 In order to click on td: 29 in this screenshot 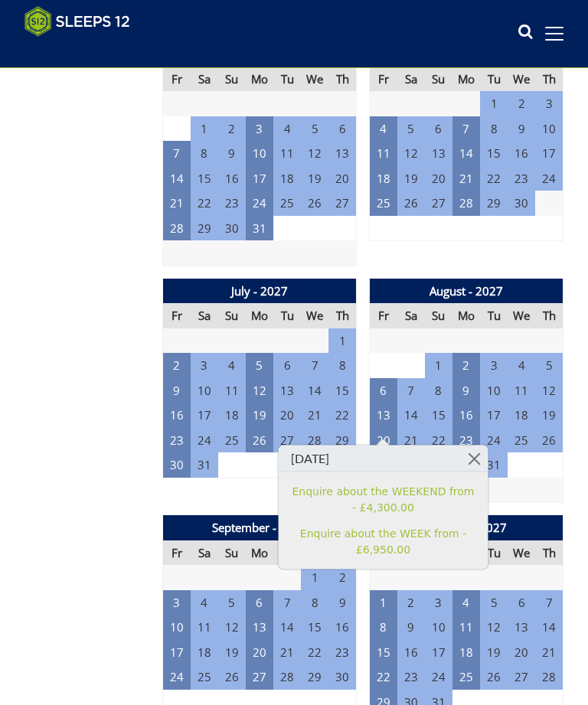, I will do `click(342, 441)`.